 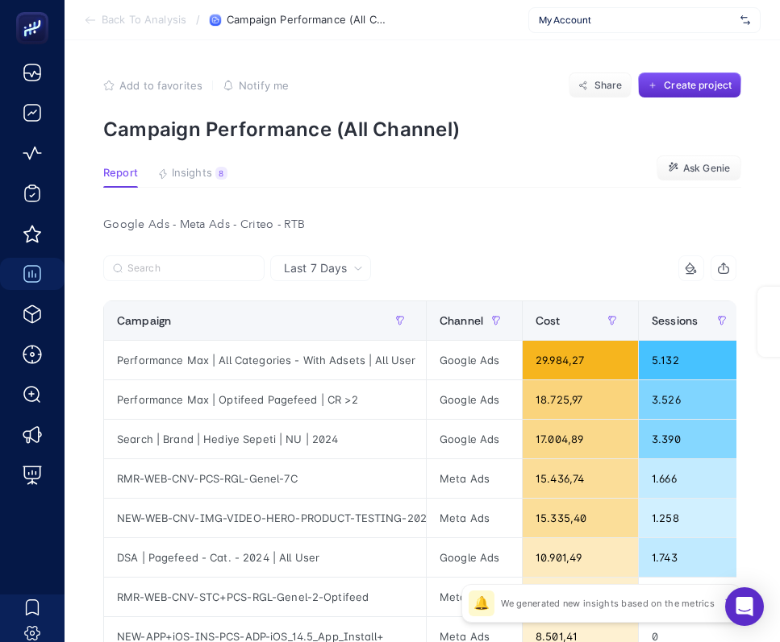 What do you see at coordinates (315, 268) in the screenshot?
I see `span: Last 7 Days` at bounding box center [315, 268].